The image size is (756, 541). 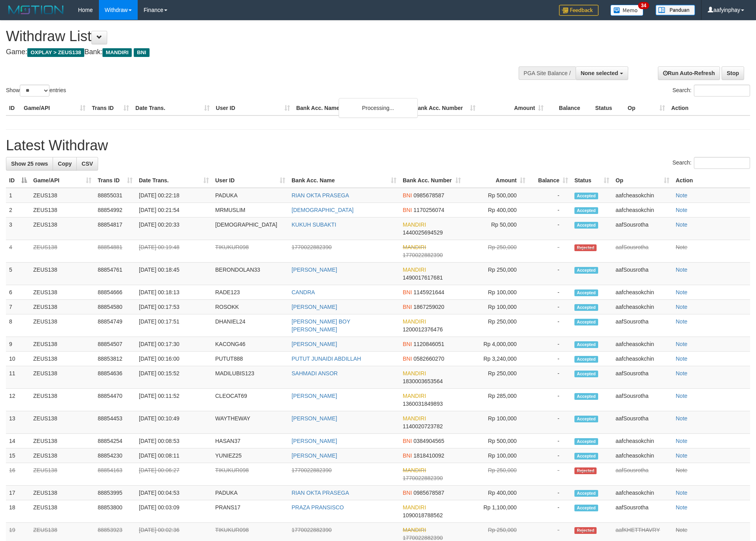 What do you see at coordinates (733, 73) in the screenshot?
I see `a: Stop` at bounding box center [733, 73].